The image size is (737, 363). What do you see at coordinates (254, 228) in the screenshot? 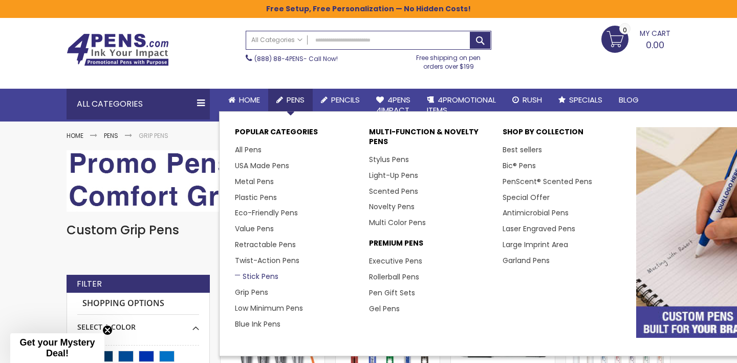
I see `a: Value Pens` at bounding box center [254, 228].